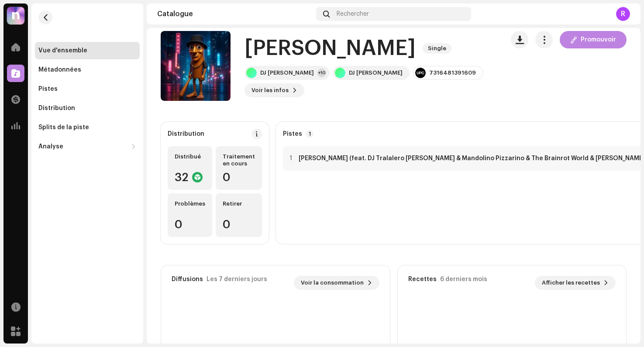 This screenshot has width=644, height=347. What do you see at coordinates (593, 39) in the screenshot?
I see `button: Promouvoir` at bounding box center [593, 39].